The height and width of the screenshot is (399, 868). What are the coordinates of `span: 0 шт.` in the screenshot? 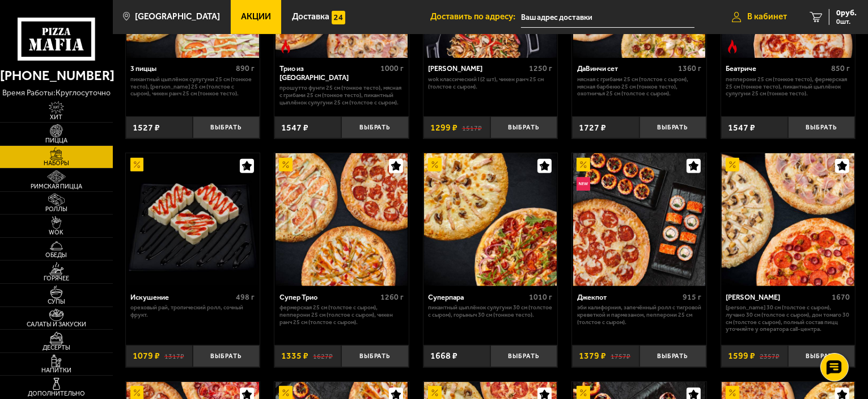 It's located at (846, 22).